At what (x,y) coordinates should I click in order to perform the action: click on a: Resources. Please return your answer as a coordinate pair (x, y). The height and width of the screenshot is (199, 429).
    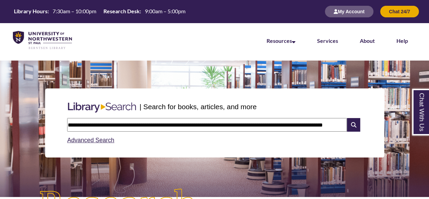
    Looking at the image, I should click on (281, 40).